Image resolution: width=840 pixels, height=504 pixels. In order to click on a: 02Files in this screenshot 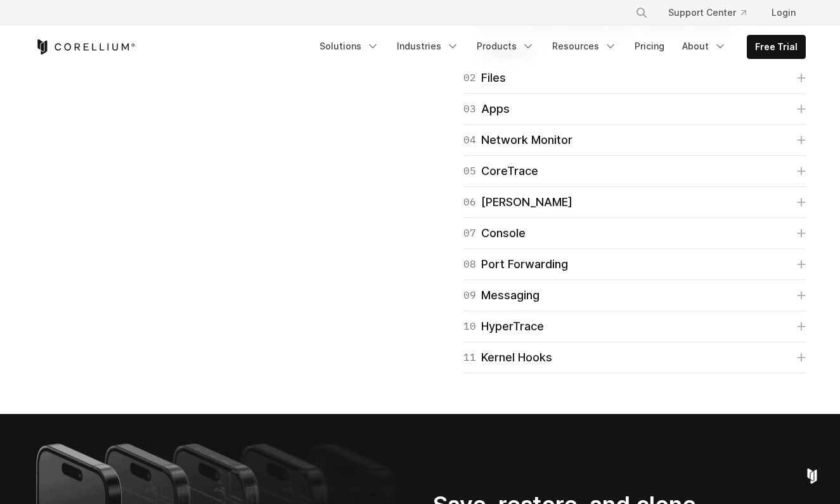, I will do `click(634, 78)`.